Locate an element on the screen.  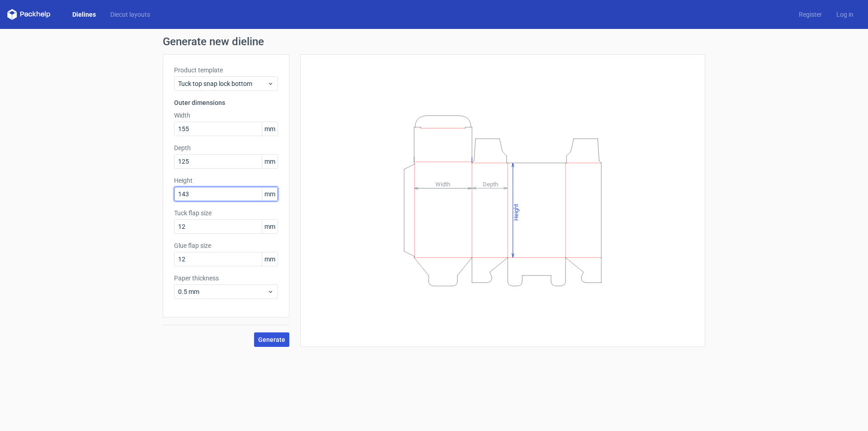
tspan: Width is located at coordinates (443, 183).